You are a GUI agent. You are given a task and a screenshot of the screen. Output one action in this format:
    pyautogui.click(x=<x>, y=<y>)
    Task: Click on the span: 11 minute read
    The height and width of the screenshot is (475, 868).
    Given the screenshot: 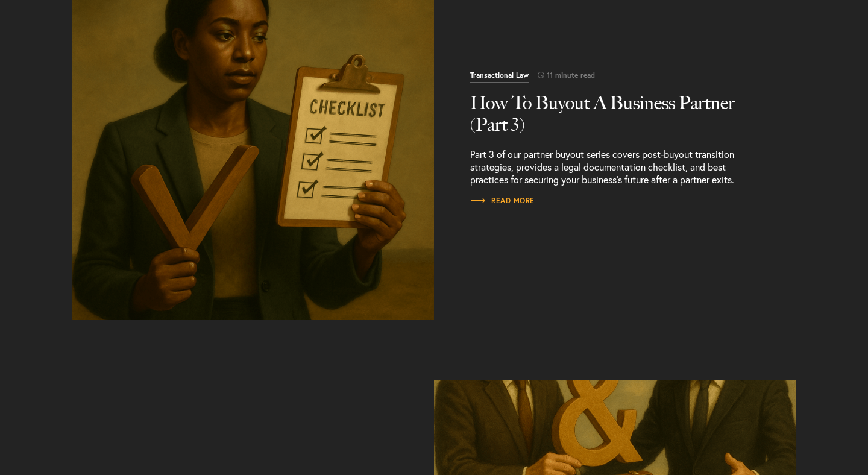 What is the action you would take?
    pyautogui.click(x=562, y=75)
    